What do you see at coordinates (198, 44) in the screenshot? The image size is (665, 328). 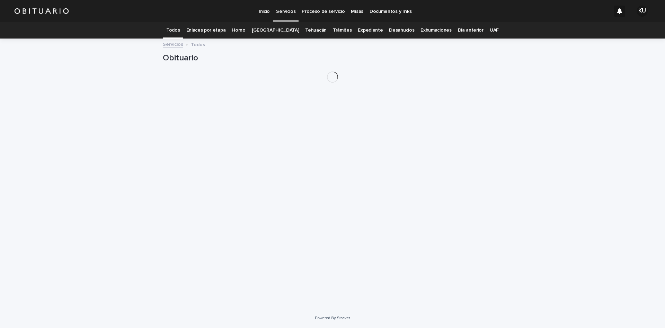 I see `p: Todos` at bounding box center [198, 44].